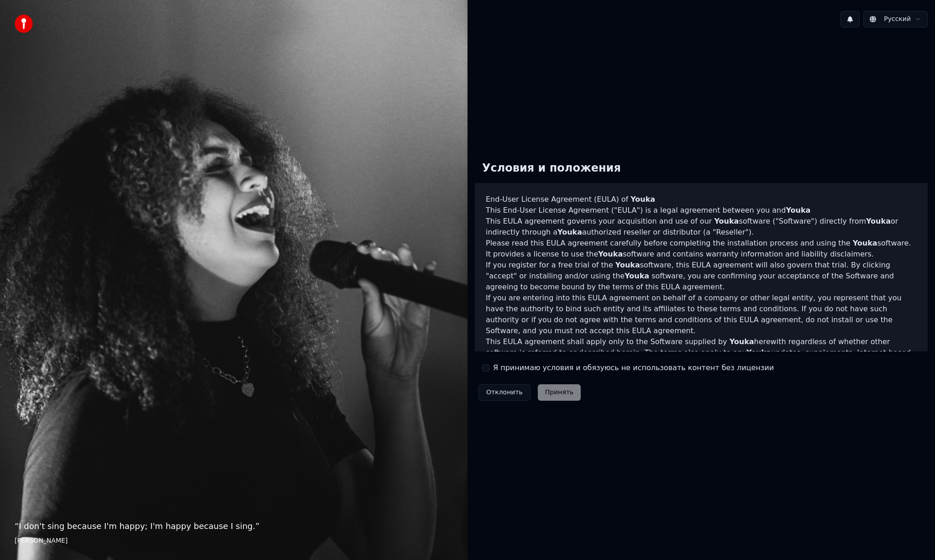  What do you see at coordinates (551, 168) in the screenshot?
I see `div: Условия и положения` at bounding box center [551, 168].